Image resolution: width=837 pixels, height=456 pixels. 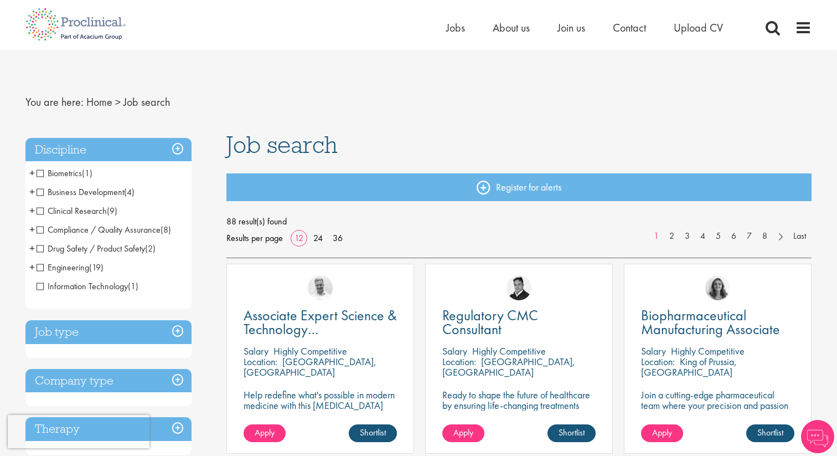 I want to click on a: 7, so click(x=749, y=236).